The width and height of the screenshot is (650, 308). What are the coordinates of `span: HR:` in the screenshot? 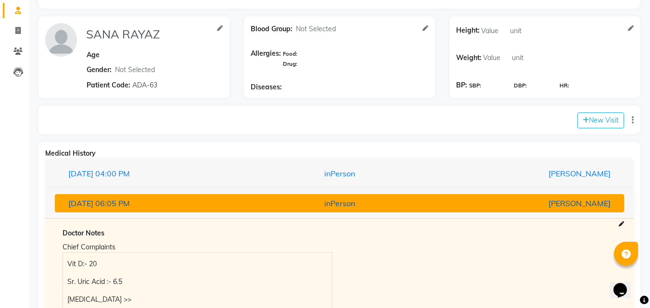 It's located at (564, 86).